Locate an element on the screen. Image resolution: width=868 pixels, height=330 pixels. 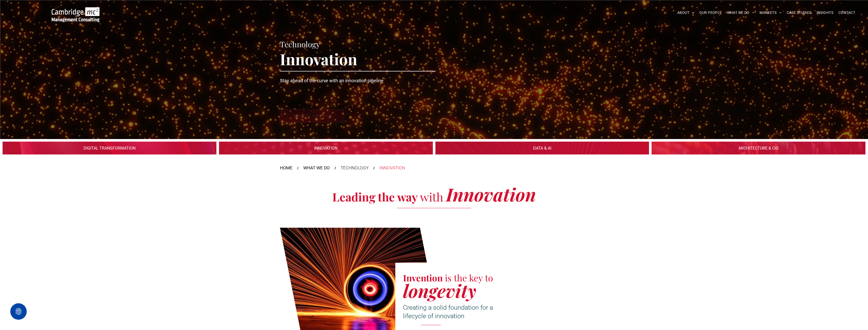
a: Digital Transformation | Innovation | Cambridge Management Consulting is located at coordinates (110, 148).